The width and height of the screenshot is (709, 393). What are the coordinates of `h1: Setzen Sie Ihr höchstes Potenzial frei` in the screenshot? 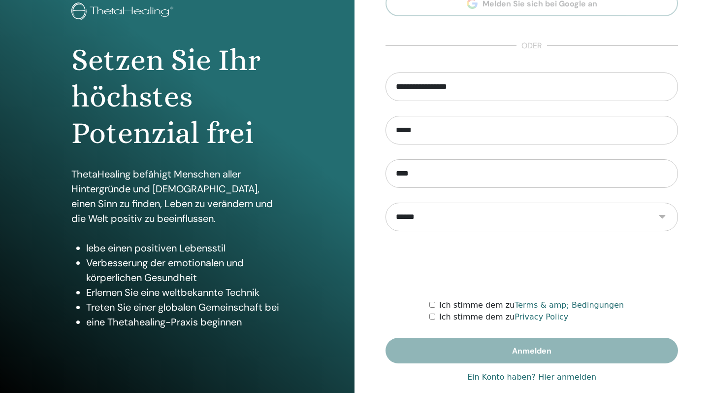 It's located at (177, 97).